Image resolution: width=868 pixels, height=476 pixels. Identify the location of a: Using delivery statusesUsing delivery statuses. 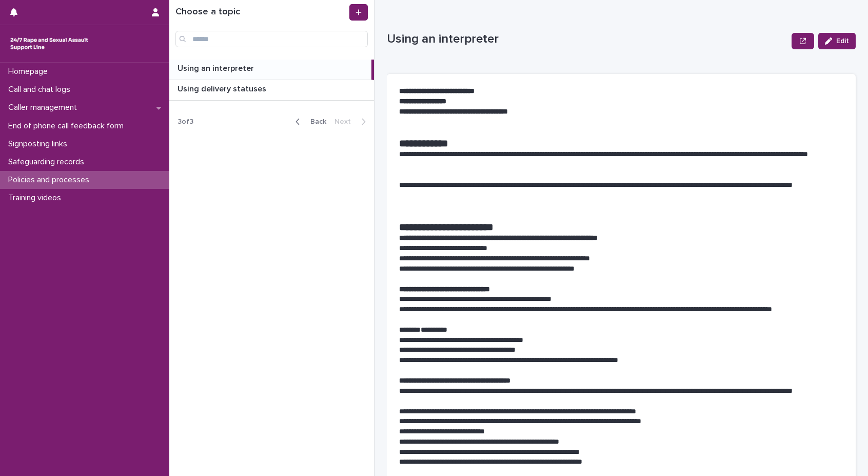
(271, 90).